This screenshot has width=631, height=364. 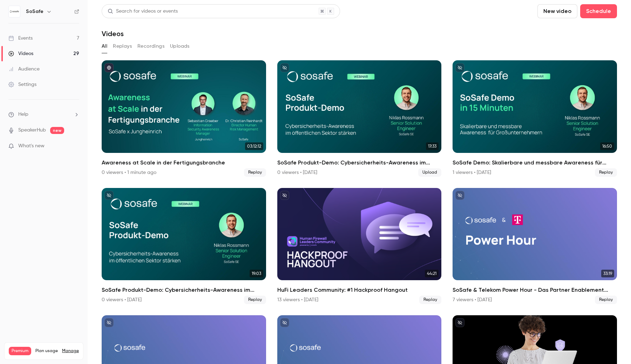 I want to click on h2: SoSafe & Telekom Power Hour - Das Partner Enablement Webinar Q3, so click(x=535, y=290).